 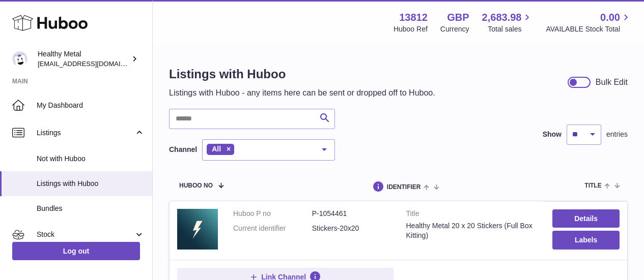 What do you see at coordinates (552, 134) in the screenshot?
I see `label: Show` at bounding box center [552, 134].